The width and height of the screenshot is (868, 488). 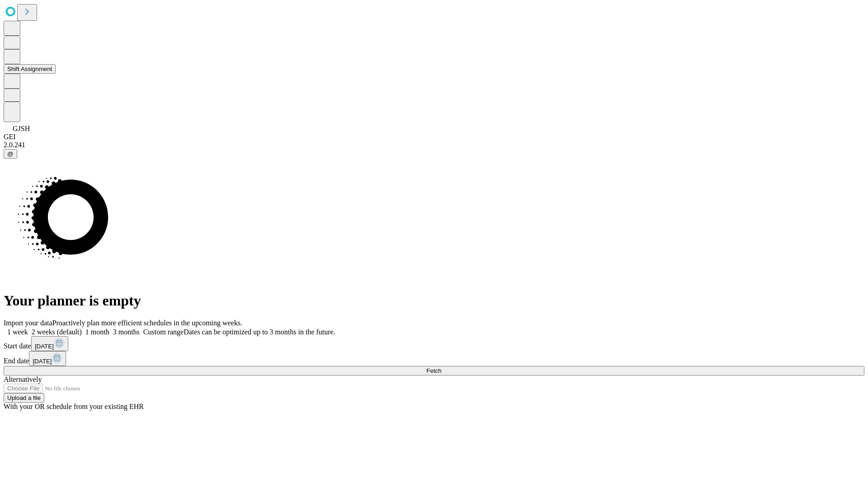 What do you see at coordinates (163, 332) in the screenshot?
I see `span: Custom range` at bounding box center [163, 332].